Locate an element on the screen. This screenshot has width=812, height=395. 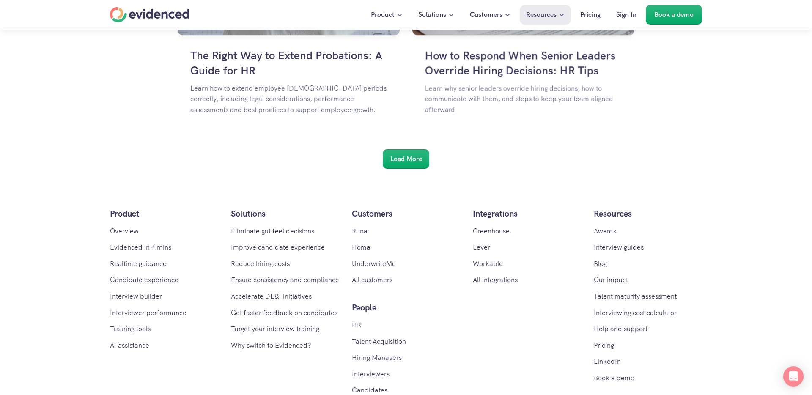
a: Help and support is located at coordinates (621, 329).